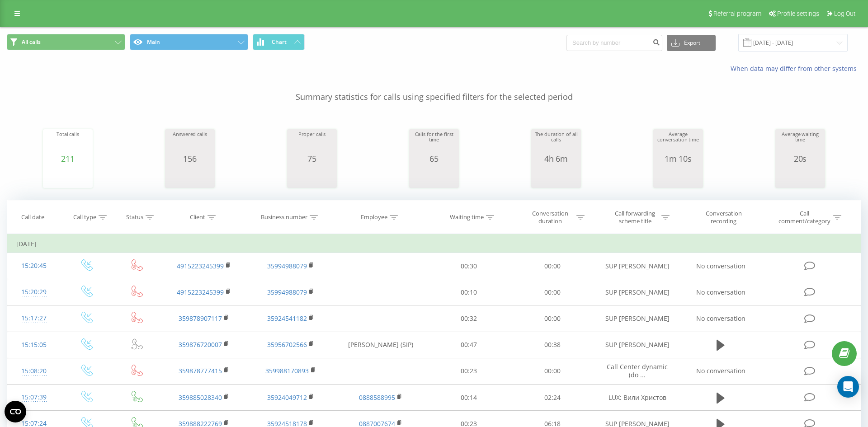  Describe the element at coordinates (691, 43) in the screenshot. I see `button: Export` at that location.